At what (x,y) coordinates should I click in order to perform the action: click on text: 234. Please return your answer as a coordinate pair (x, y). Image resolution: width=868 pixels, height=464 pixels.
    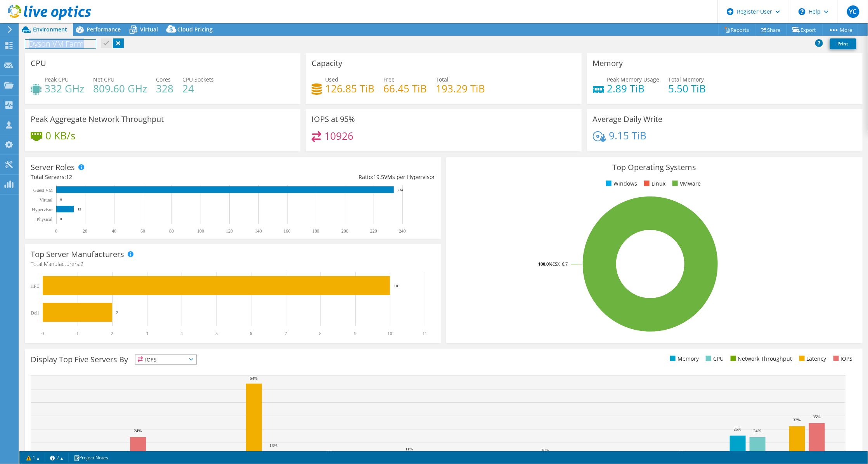
    Looking at the image, I should click on (401, 190).